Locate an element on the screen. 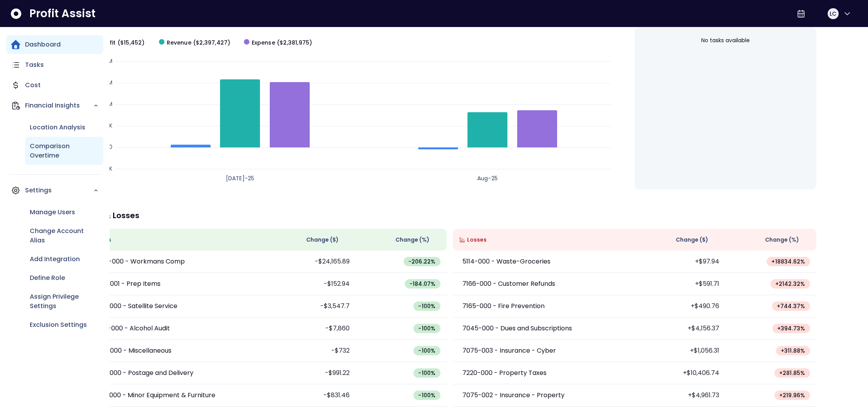  p: Tasks is located at coordinates (35, 65).